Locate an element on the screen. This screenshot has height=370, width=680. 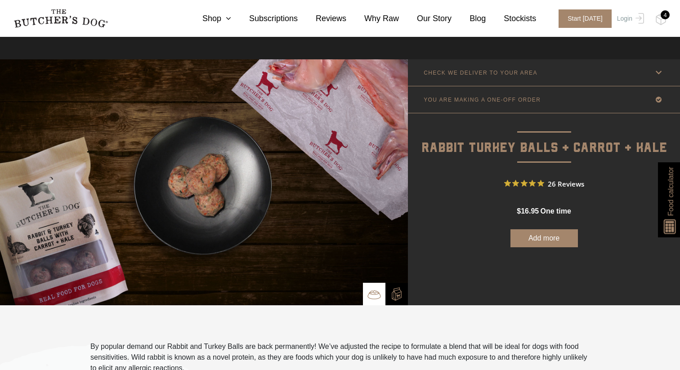
span: 26 Reviews is located at coordinates (566, 183).